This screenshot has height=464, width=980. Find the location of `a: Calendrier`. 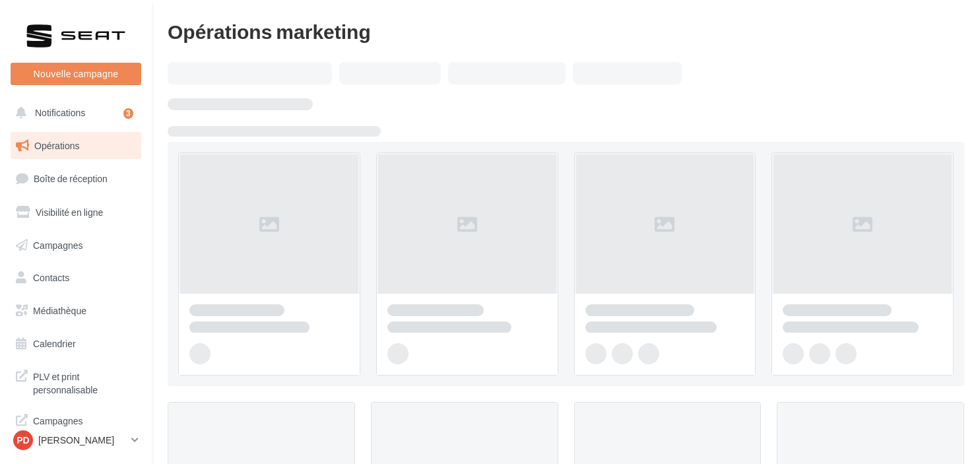

a: Calendrier is located at coordinates (76, 344).